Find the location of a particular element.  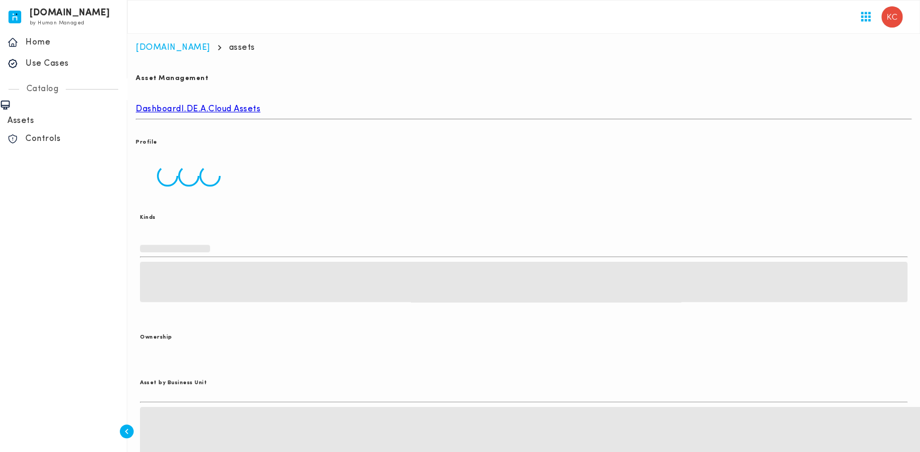

h5: Asset Management is located at coordinates (523, 78).